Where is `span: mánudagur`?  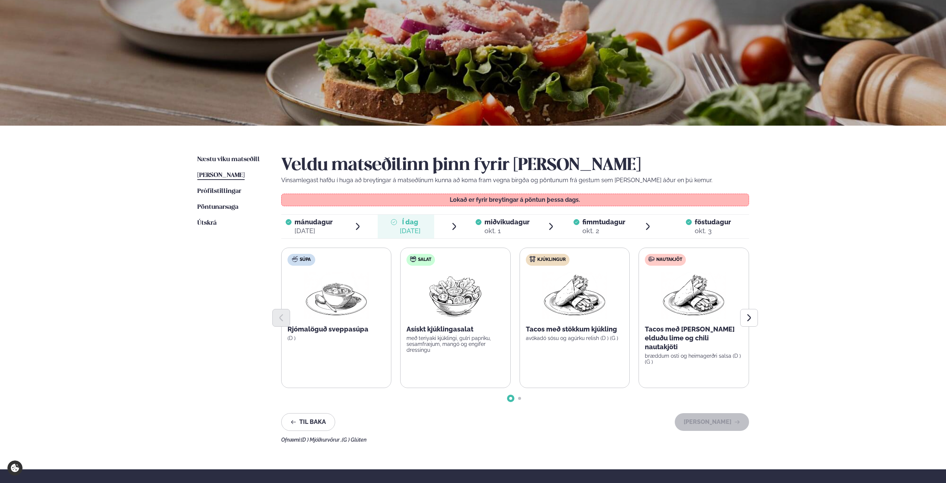
span: mánudagur is located at coordinates (313, 222).